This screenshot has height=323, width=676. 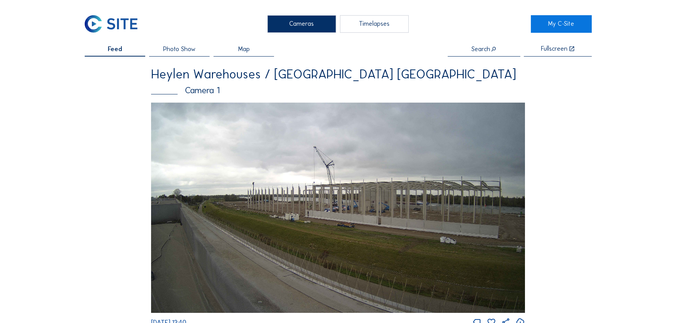 What do you see at coordinates (562, 24) in the screenshot?
I see `a: My C-Site` at bounding box center [562, 24].